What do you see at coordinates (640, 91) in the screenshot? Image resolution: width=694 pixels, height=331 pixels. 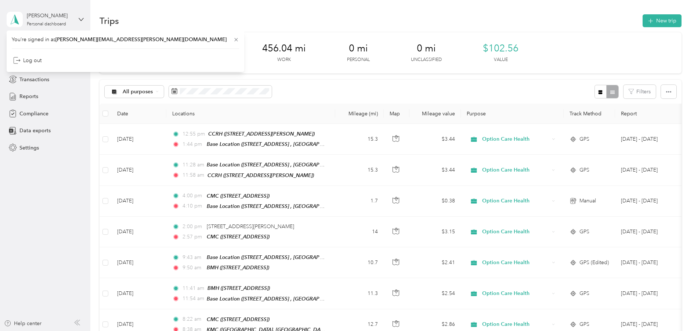 I see `button: Filters` at bounding box center [640, 91].